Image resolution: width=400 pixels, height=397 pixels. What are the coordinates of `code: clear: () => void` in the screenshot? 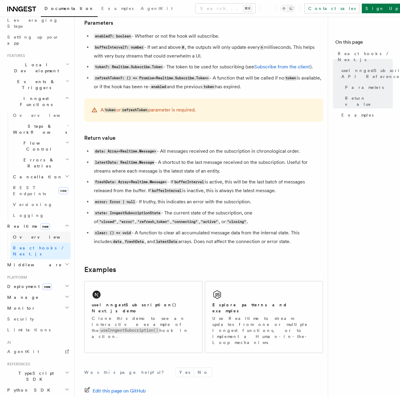 It's located at (113, 233).